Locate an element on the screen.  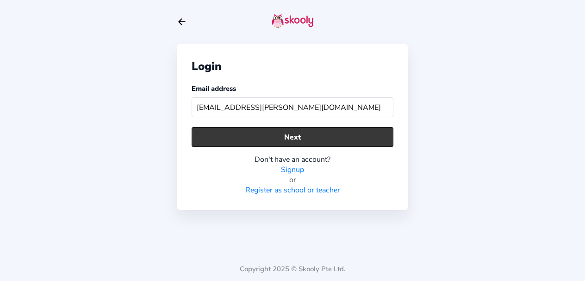
button: arrow back outline is located at coordinates (182, 22).